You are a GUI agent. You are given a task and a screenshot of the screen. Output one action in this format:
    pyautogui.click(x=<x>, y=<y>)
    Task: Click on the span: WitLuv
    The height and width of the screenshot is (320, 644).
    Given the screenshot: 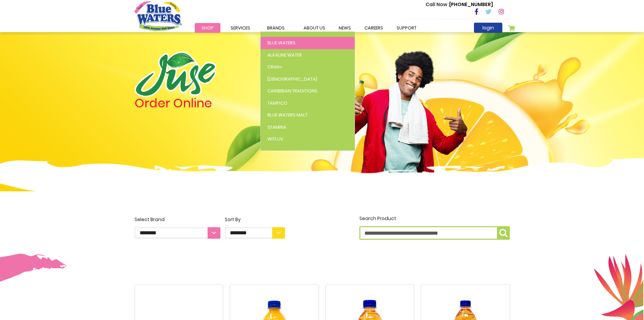 What is the action you would take?
    pyautogui.click(x=276, y=139)
    